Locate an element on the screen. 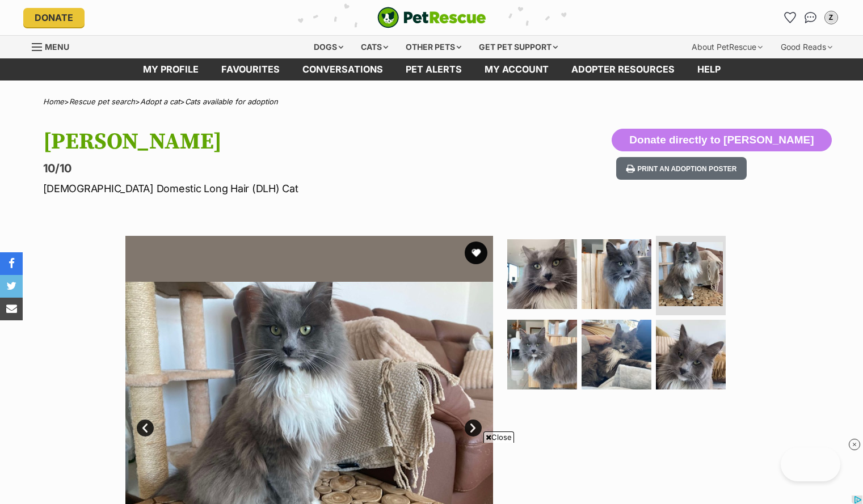 This screenshot has height=504, width=863. div: Z is located at coordinates (831, 18).